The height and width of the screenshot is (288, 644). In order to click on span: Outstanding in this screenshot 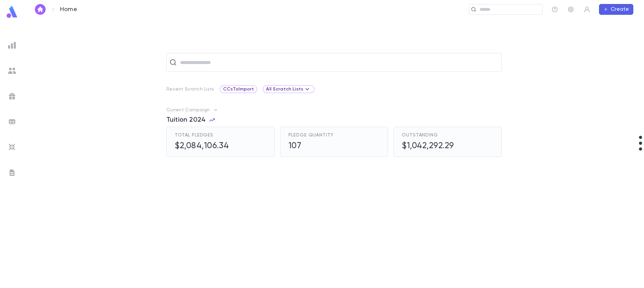, I will do `click(420, 135)`.